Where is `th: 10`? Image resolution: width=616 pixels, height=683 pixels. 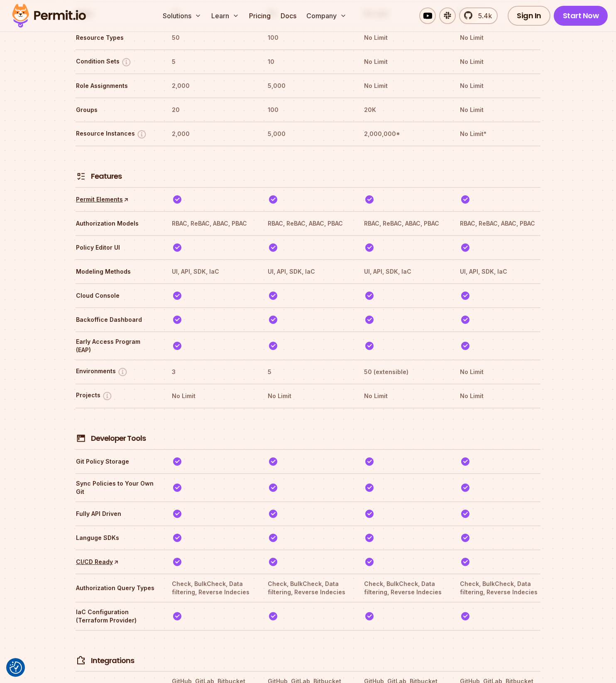
th: 10 is located at coordinates (307, 62).